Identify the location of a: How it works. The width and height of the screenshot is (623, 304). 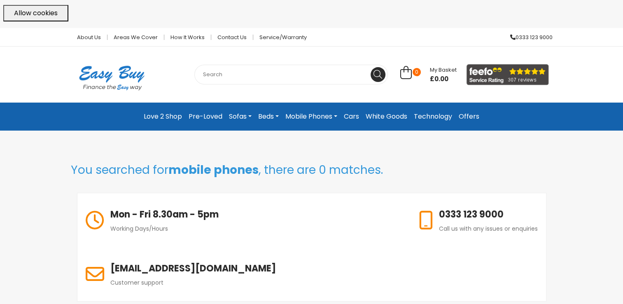
(188, 37).